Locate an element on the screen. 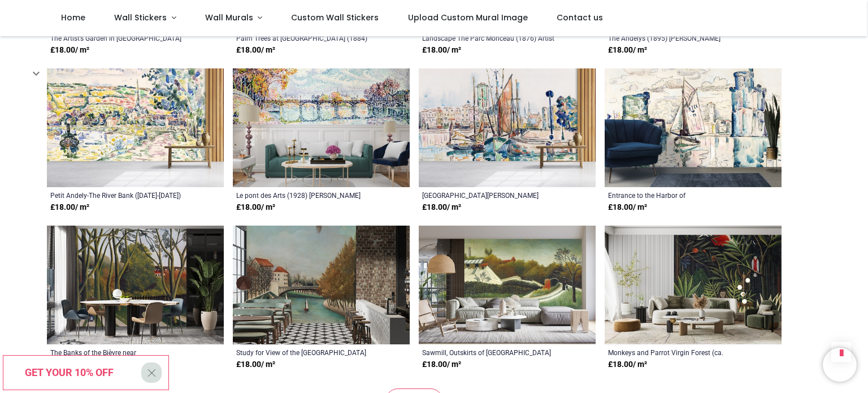  img: Sawmill, Outskirts of Paris (ca. 1893–1895) Wall Mural Henri Rousseau is located at coordinates (507, 286).